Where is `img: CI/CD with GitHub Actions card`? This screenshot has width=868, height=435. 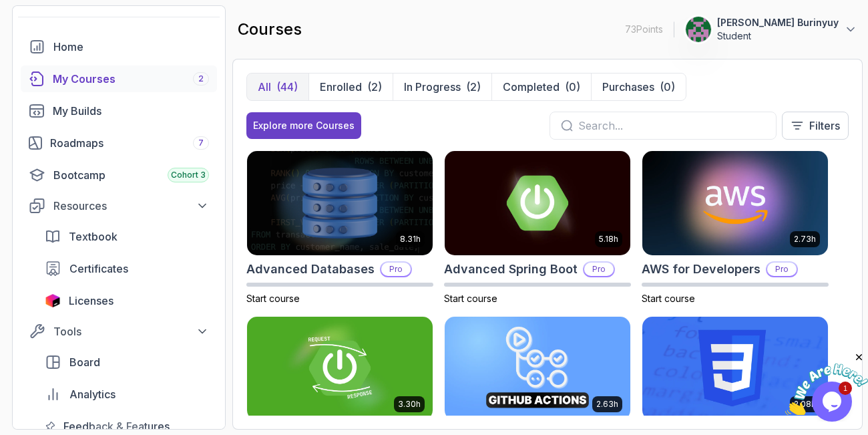
img: CI/CD with GitHub Actions card is located at coordinates (537, 369).